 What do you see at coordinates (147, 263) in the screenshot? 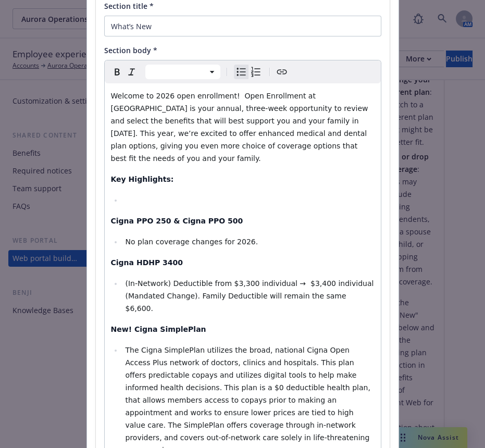
I see `strong: Cigna HDHP​ 3400` at bounding box center [147, 263].